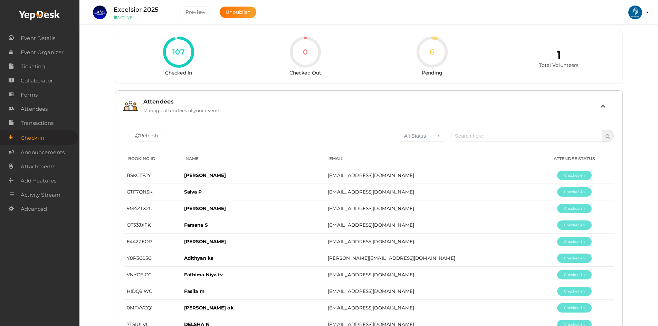 The width and height of the screenshot is (658, 326). I want to click on span: Advanced, so click(34, 209).